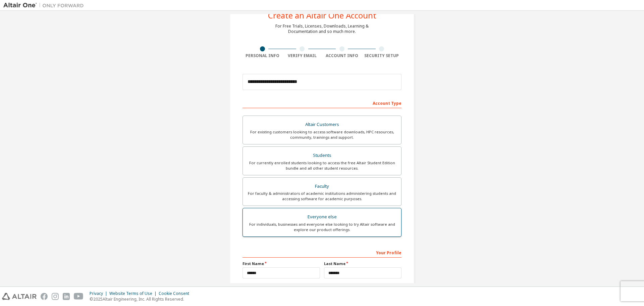  I want to click on img: altair_logo.svg, so click(19, 296).